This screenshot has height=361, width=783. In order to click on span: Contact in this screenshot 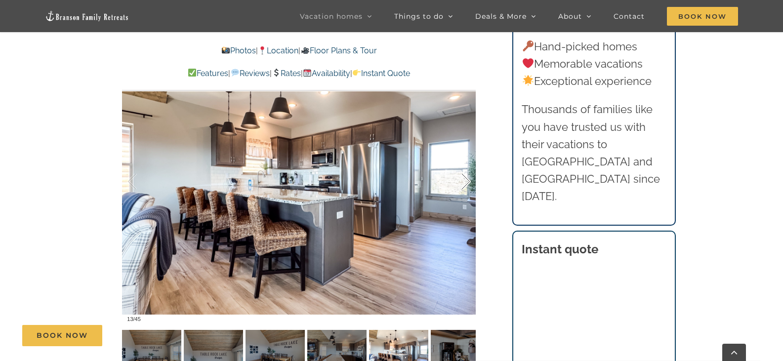, I will do `click(629, 16)`.